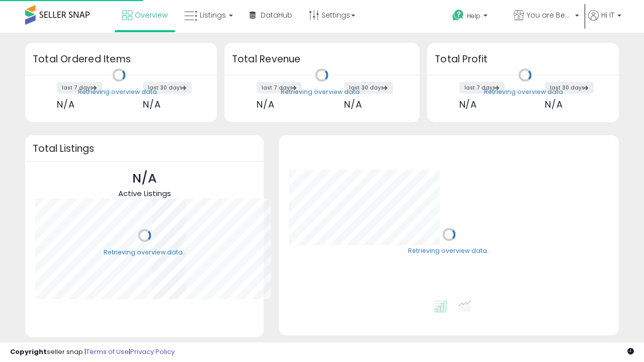 This screenshot has height=362, width=644. Describe the element at coordinates (550, 15) in the screenshot. I see `span: You are Beautiful (IT)` at that location.